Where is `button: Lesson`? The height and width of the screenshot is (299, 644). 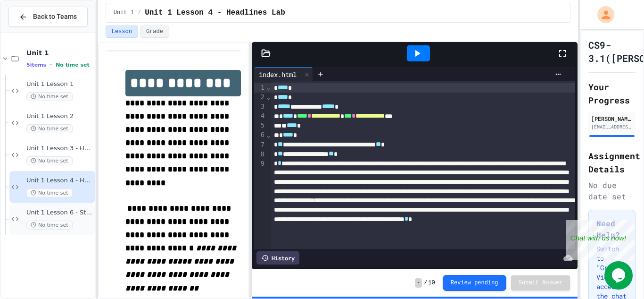
button: Lesson is located at coordinates (122, 32).